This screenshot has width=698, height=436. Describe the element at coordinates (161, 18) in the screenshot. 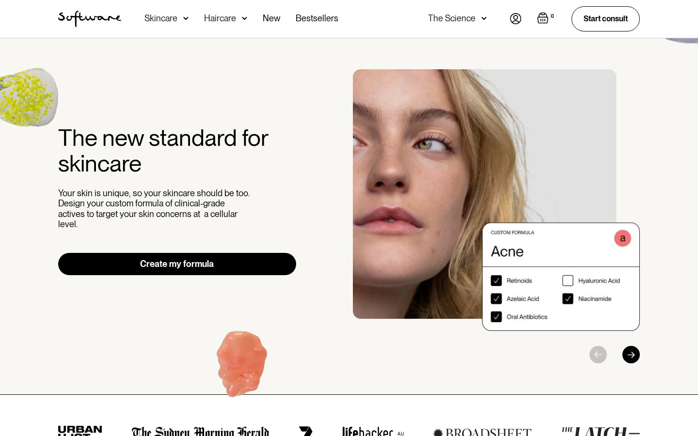

I see `div: Skincare` at that location.